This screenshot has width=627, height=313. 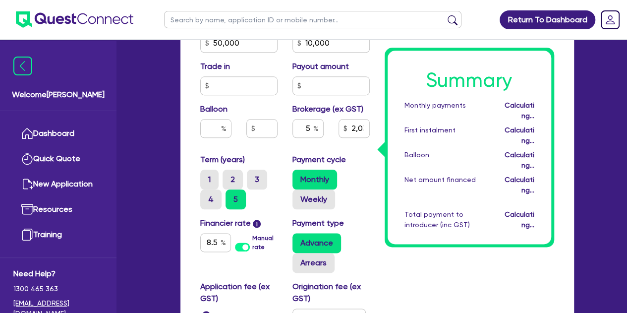 I want to click on label: Trade in, so click(x=215, y=66).